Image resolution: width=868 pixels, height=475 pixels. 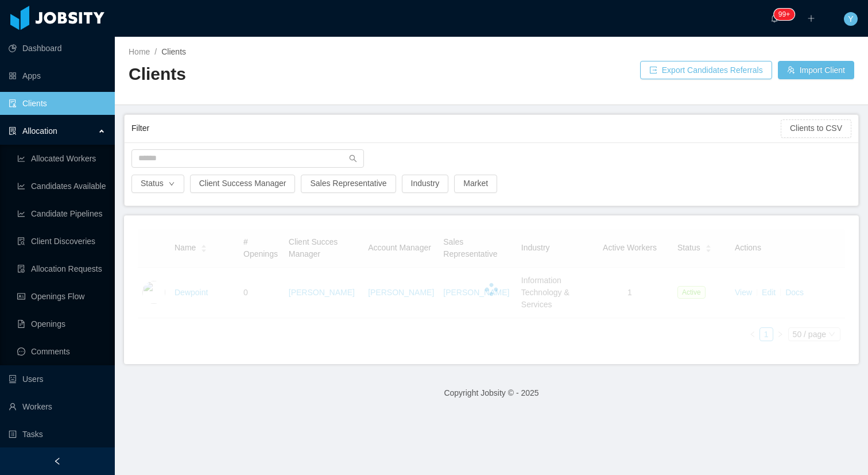 I want to click on button: icon: usergroup-addImport Client, so click(x=816, y=70).